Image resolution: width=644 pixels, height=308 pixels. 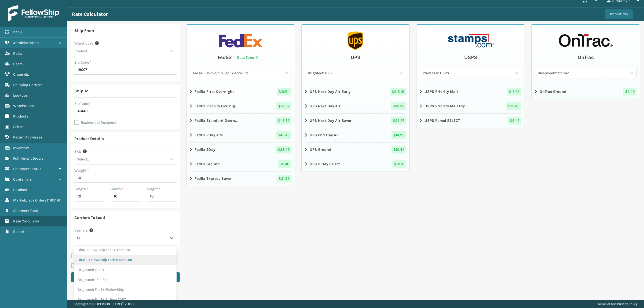 What do you see at coordinates (81, 91) in the screenshot?
I see `div: Ship To` at bounding box center [81, 91].